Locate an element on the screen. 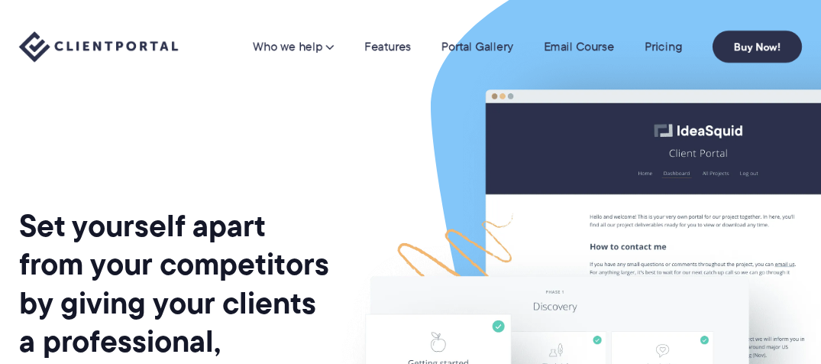  a: Pricing is located at coordinates (663, 47).